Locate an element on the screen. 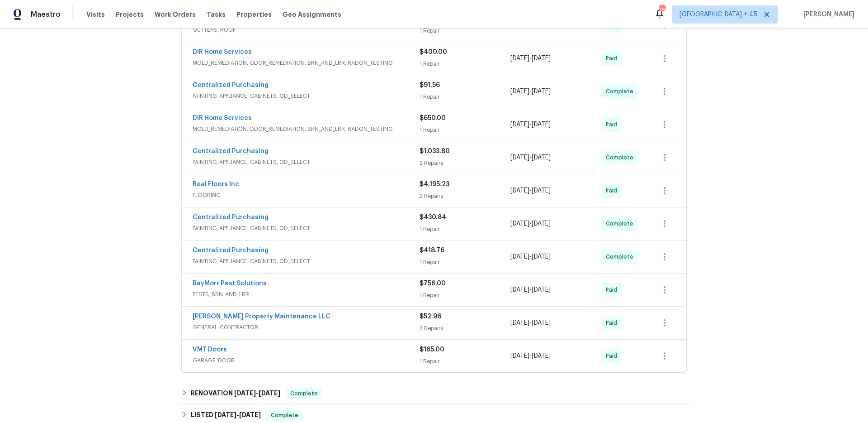  span: $91.56 is located at coordinates (430, 85).